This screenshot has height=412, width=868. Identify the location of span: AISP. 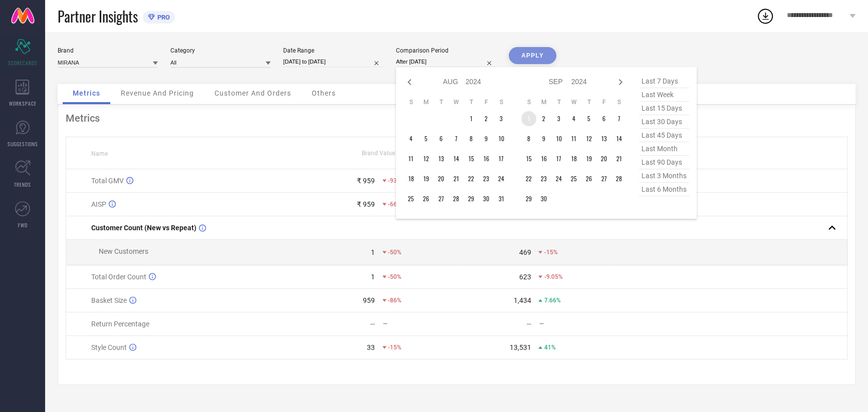
(98, 205).